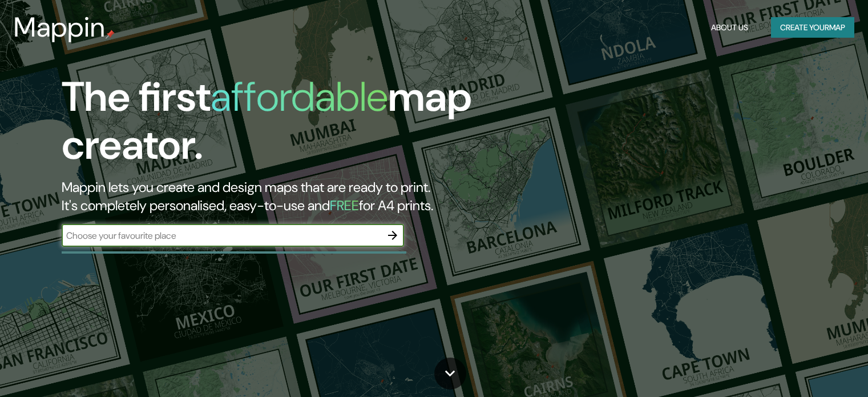 The width and height of the screenshot is (868, 397). Describe the element at coordinates (344, 205) in the screenshot. I see `h5: FREE` at that location.